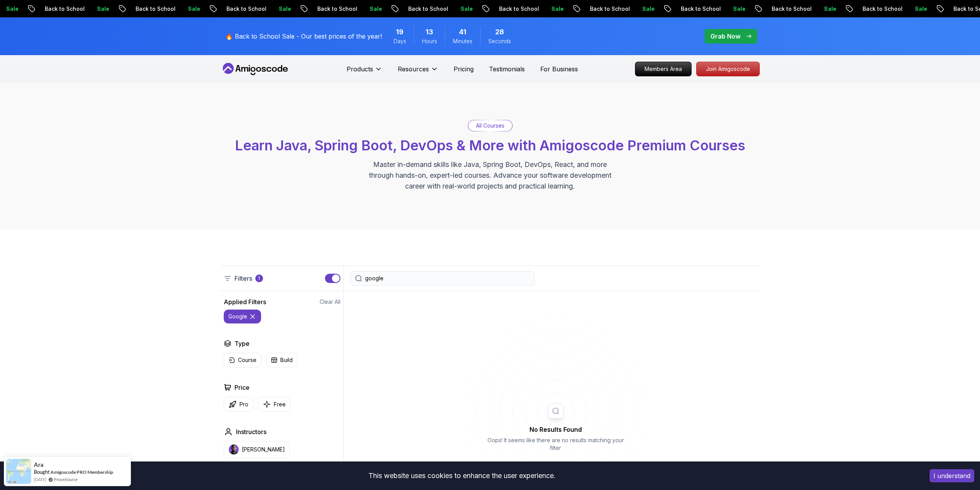  I want to click on a: Pricing, so click(464, 68).